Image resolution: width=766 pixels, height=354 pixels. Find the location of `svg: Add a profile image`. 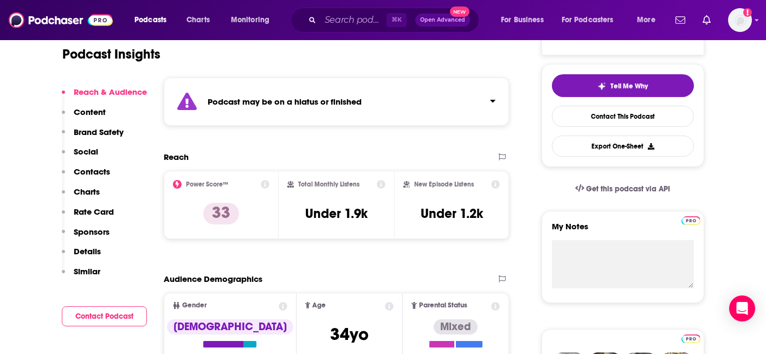

svg: Add a profile image is located at coordinates (747, 12).